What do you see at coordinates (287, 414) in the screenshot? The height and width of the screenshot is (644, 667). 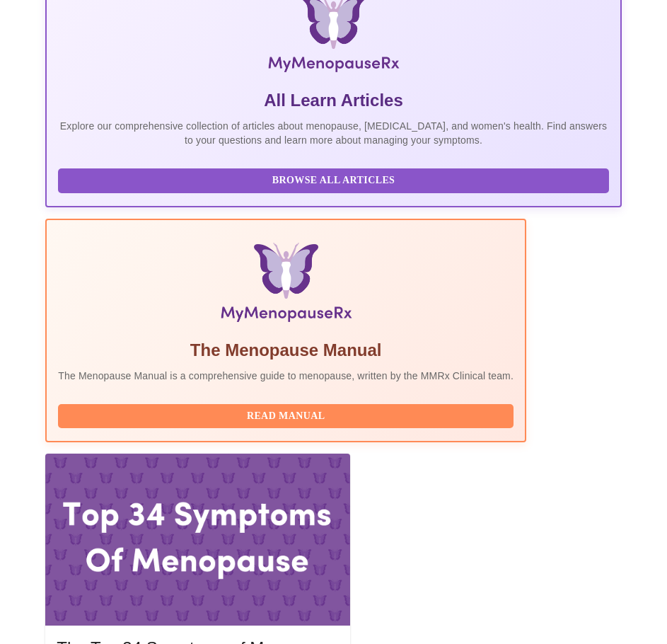 I see `a: Read Manual` at bounding box center [287, 414].